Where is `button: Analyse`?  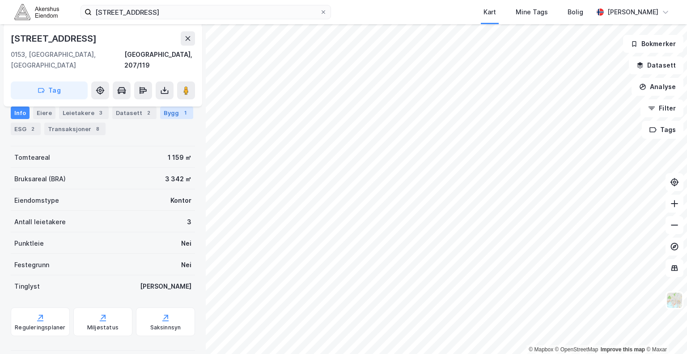 button: Analyse is located at coordinates (658, 87).